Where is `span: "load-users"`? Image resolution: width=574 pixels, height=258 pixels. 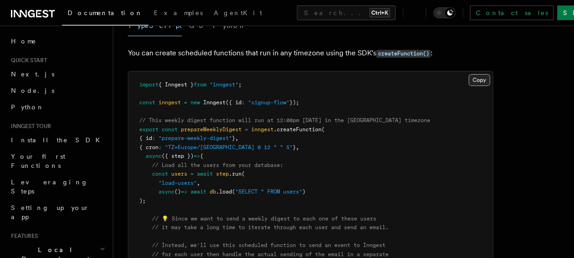 span: "load-users" is located at coordinates (178, 183).